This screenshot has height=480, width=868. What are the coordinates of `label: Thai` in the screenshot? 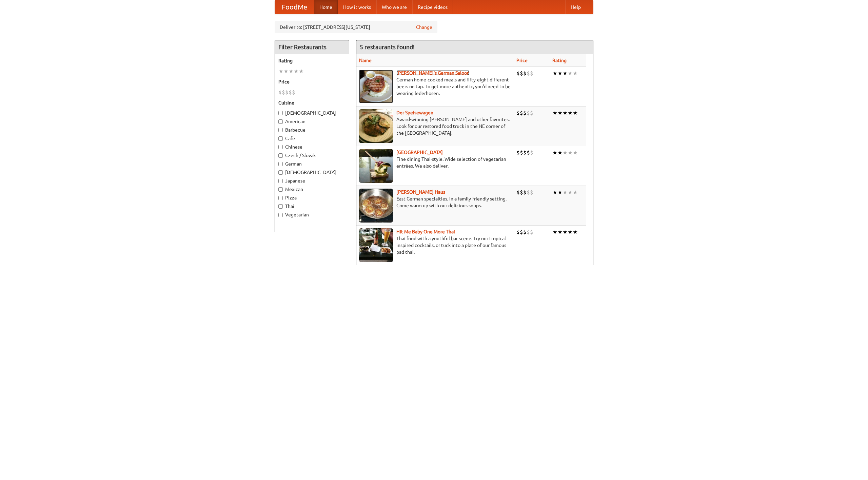 It's located at (312, 206).